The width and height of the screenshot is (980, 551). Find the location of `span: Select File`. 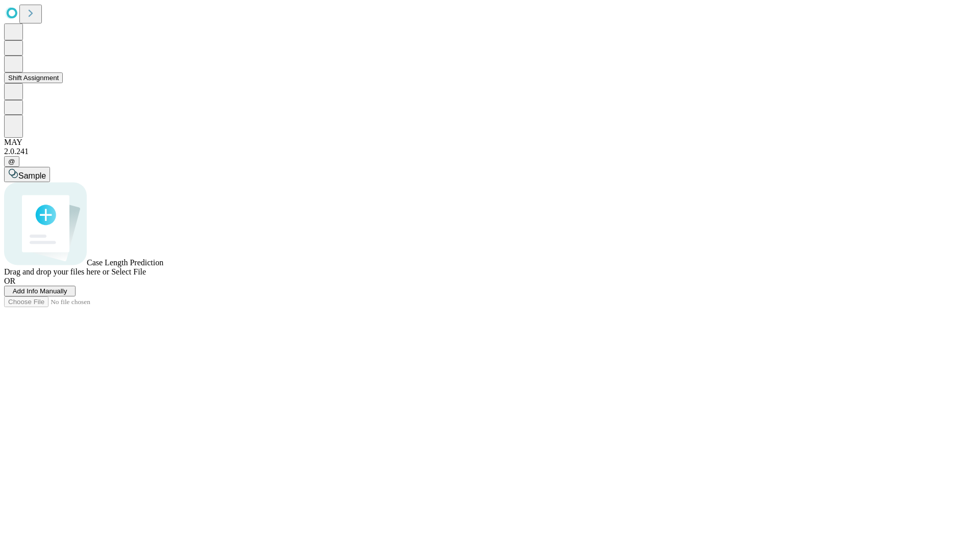

span: Select File is located at coordinates (129, 271).